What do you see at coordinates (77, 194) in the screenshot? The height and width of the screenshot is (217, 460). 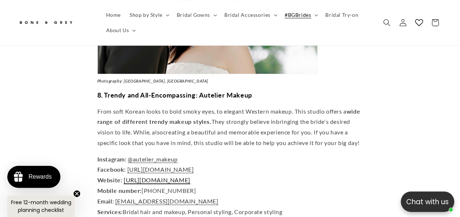 I see `button: Close teaser` at bounding box center [77, 194].